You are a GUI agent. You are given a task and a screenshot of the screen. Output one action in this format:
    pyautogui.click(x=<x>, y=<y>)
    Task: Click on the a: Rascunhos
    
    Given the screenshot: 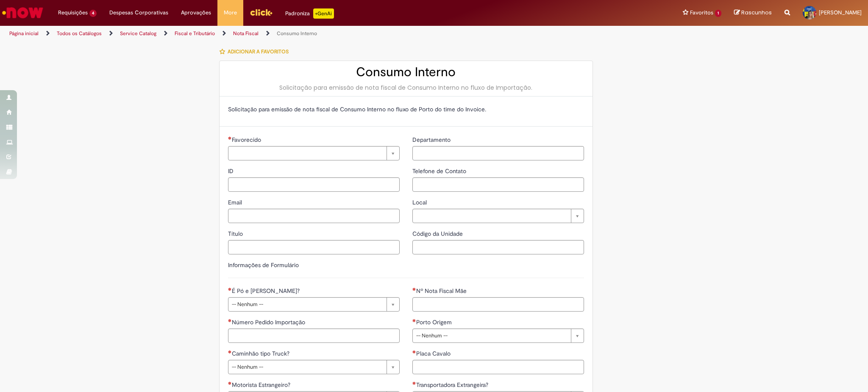 What is the action you would take?
    pyautogui.click(x=753, y=13)
    